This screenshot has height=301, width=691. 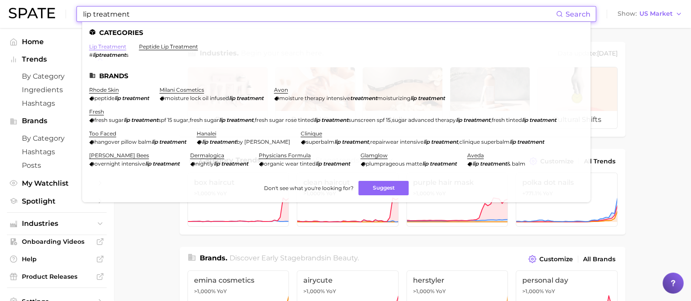 What do you see at coordinates (57, 277) in the screenshot?
I see `a: Product Releases` at bounding box center [57, 277].